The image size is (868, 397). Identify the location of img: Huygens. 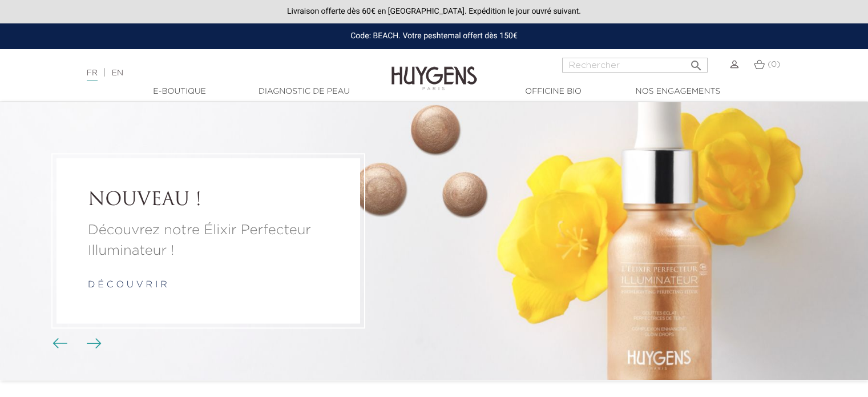
(435, 70).